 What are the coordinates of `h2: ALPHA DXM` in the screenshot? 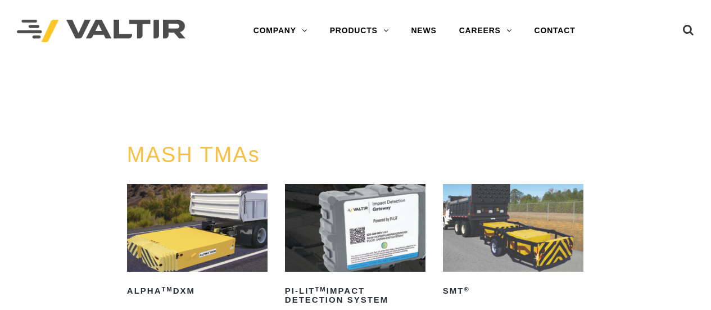 It's located at (197, 291).